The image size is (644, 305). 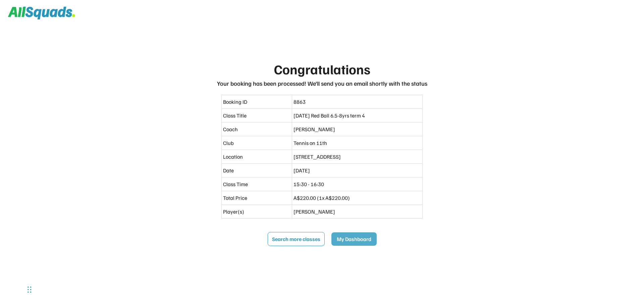 I want to click on div: 8863, so click(x=358, y=102).